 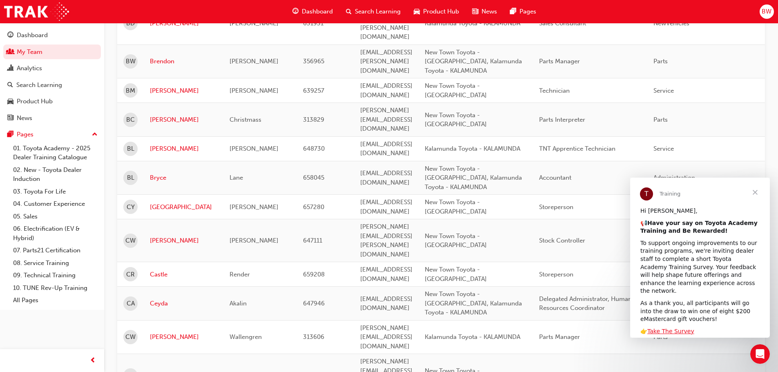 What do you see at coordinates (131, 303) in the screenshot?
I see `span: CA` at bounding box center [131, 303].